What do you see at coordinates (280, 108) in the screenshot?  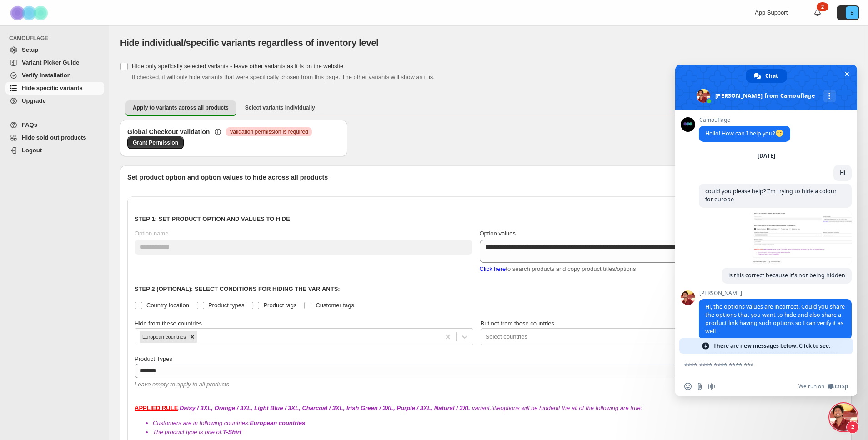 I see `span: Select variants individually` at bounding box center [280, 108].